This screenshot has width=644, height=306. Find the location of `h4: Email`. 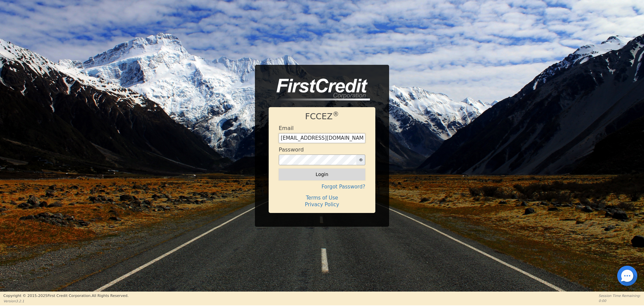

h4: Email is located at coordinates (286, 128).